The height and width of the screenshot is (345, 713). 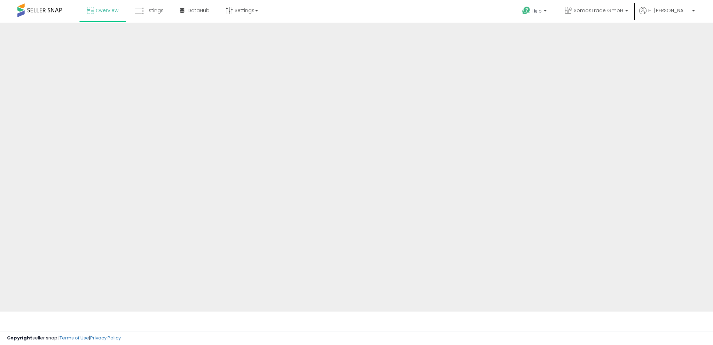 I want to click on span: DataHub, so click(x=198, y=10).